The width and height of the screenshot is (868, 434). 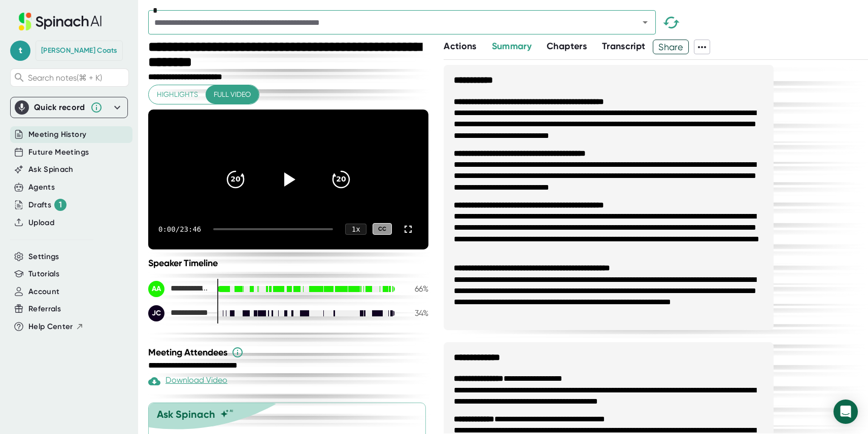 What do you see at coordinates (232, 94) in the screenshot?
I see `button: Full video` at bounding box center [232, 94].